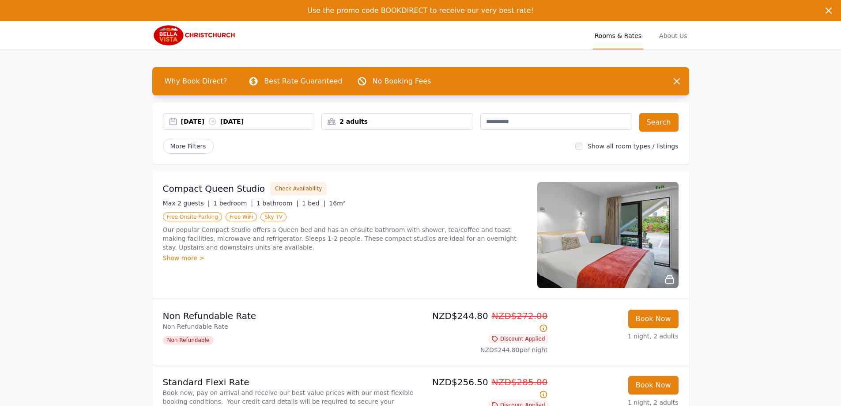 The width and height of the screenshot is (841, 406). I want to click on button: Search, so click(659, 122).